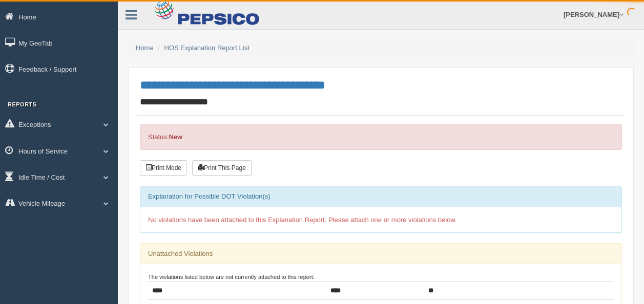 This screenshot has height=304, width=644. Describe the element at coordinates (381, 197) in the screenshot. I see `div: Explanation for Possible DOT Violation(s)` at that location.